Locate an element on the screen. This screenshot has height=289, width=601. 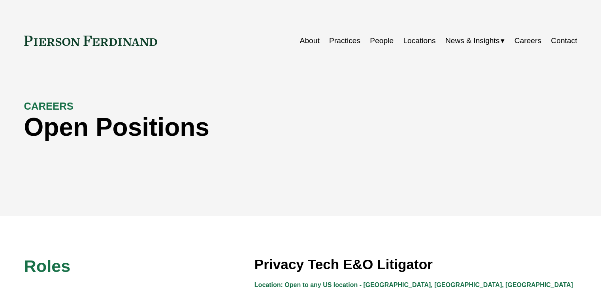
a: folder dropdown is located at coordinates (475, 41).